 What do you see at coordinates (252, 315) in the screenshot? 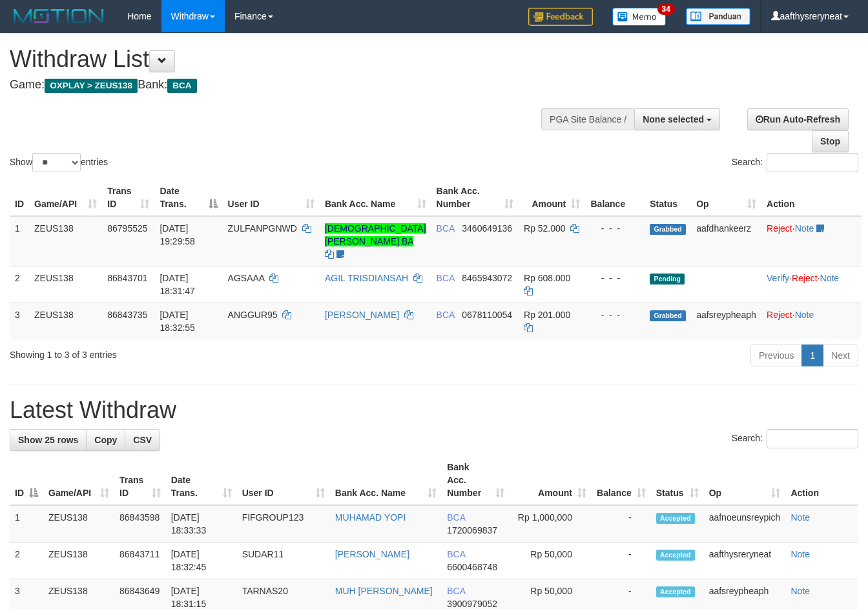
I see `span: ANGGUR95` at bounding box center [252, 315].